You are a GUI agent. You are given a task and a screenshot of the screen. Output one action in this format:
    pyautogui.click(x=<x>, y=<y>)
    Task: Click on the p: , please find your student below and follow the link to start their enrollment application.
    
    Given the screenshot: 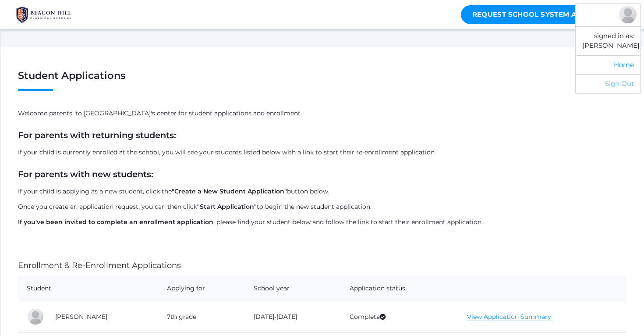 What is the action you would take?
    pyautogui.click(x=322, y=222)
    